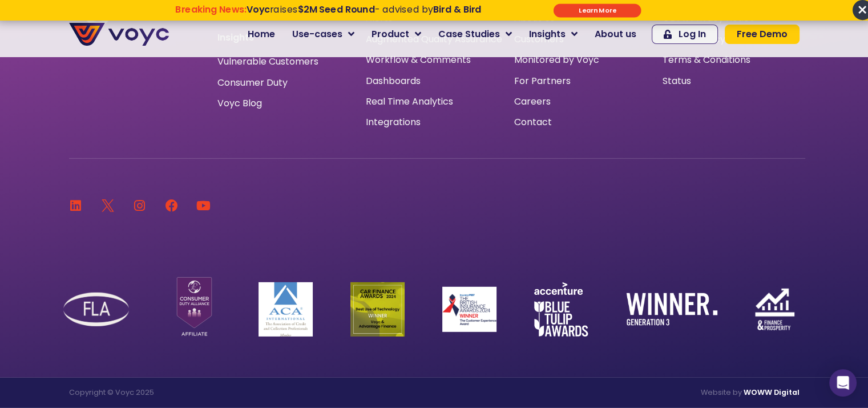 This screenshot has height=408, width=868. Describe the element at coordinates (336, 10) in the screenshot. I see `strong: $2M Seed Round` at that location.